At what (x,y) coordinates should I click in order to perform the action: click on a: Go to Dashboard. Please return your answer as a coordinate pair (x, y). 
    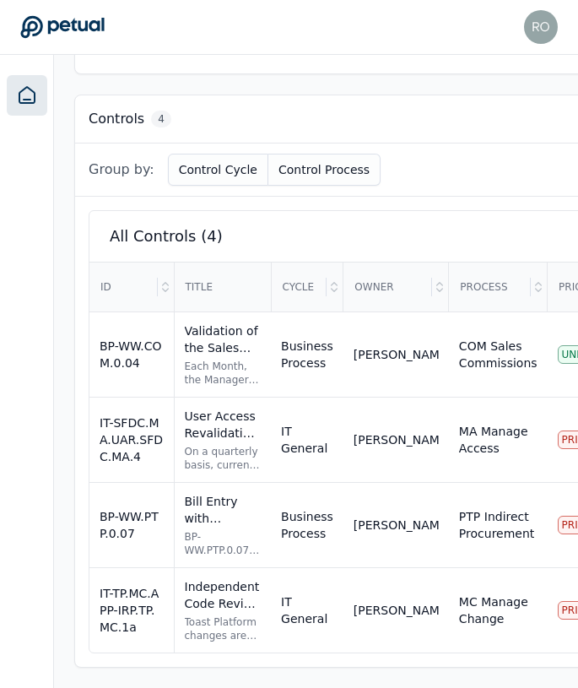
    Looking at the image, I should click on (62, 27).